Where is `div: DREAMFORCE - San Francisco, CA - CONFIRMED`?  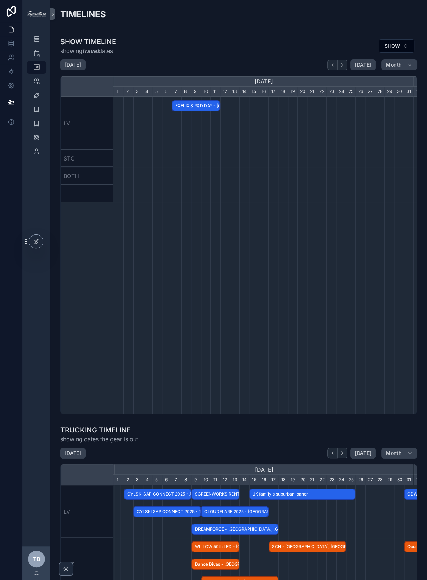
div: DREAMFORCE - San Francisco, CA - CONFIRMED is located at coordinates (235, 529).